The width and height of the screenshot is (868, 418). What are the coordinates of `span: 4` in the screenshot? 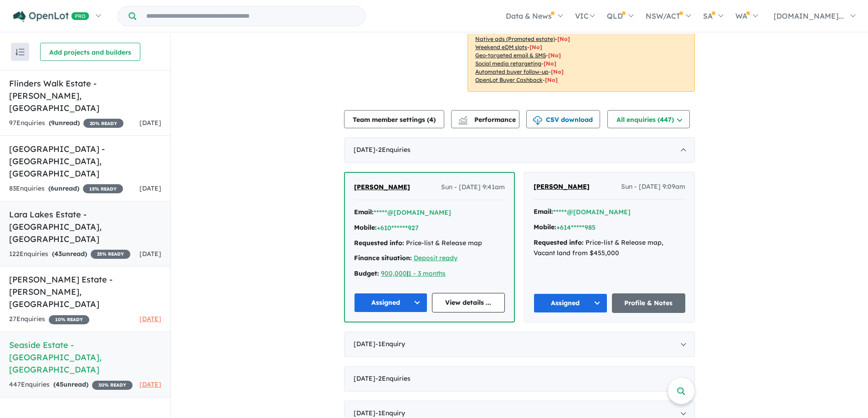 It's located at (431, 120).